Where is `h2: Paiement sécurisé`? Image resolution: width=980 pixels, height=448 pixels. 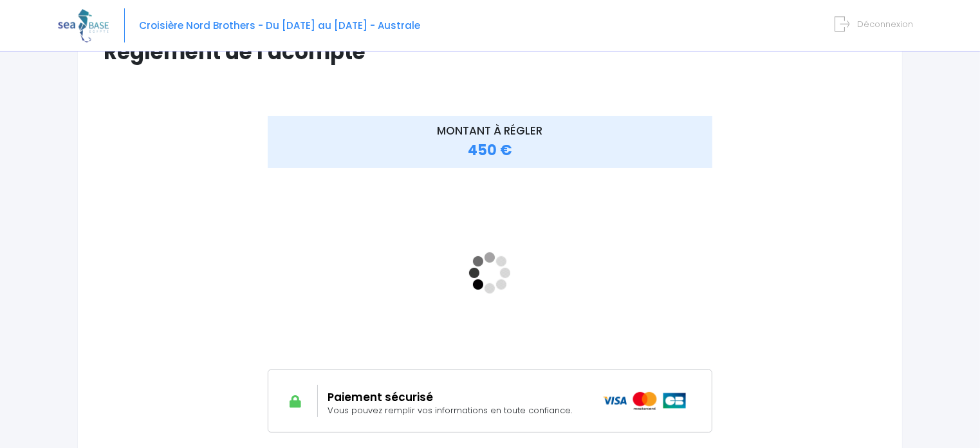
h2: Paiement sécurisé is located at coordinates (455, 397).